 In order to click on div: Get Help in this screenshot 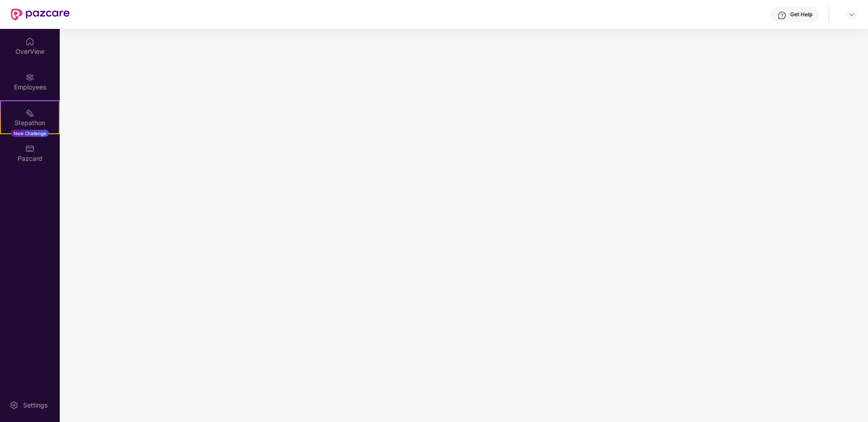, I will do `click(801, 15)`.